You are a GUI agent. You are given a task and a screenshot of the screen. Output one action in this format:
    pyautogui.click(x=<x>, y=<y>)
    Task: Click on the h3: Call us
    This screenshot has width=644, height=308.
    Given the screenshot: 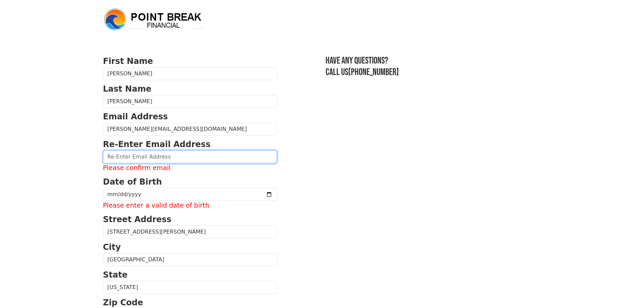 What is the action you would take?
    pyautogui.click(x=433, y=73)
    